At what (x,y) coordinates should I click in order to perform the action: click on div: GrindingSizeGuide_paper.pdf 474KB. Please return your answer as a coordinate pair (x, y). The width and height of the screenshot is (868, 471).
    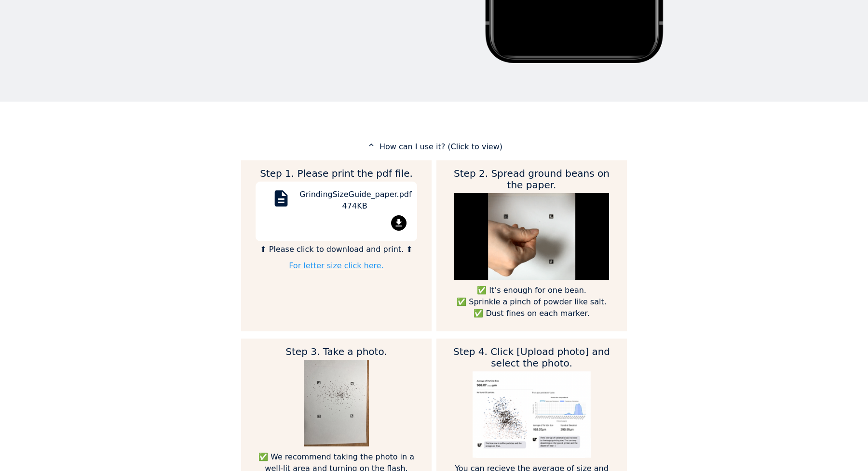
    Looking at the image, I should click on (354, 202).